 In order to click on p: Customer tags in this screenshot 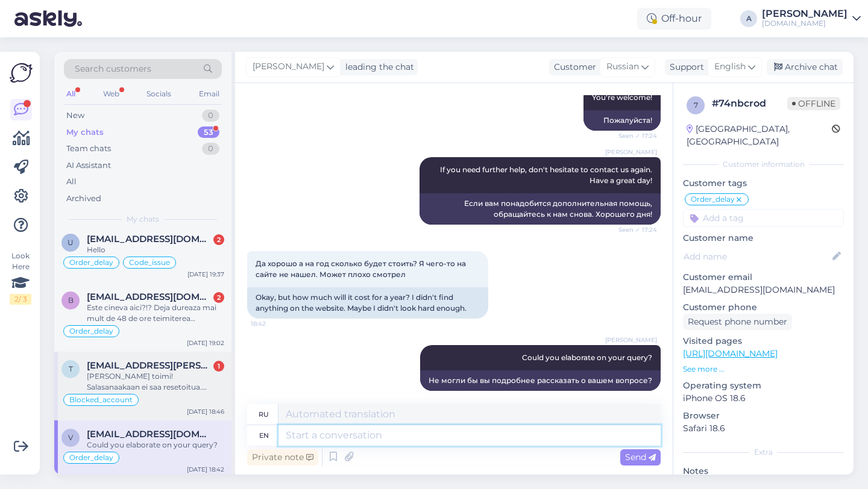, I will do `click(763, 183)`.